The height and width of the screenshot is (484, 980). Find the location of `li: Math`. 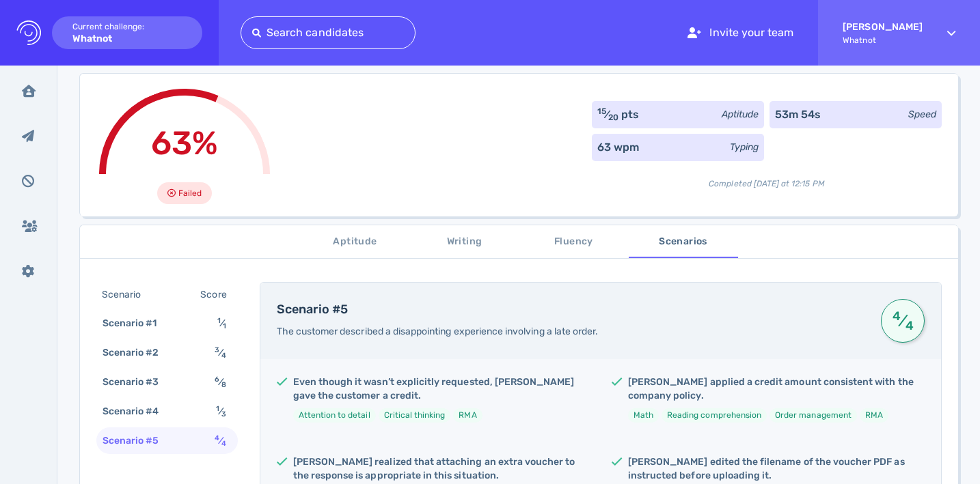

li: Math is located at coordinates (643, 415).